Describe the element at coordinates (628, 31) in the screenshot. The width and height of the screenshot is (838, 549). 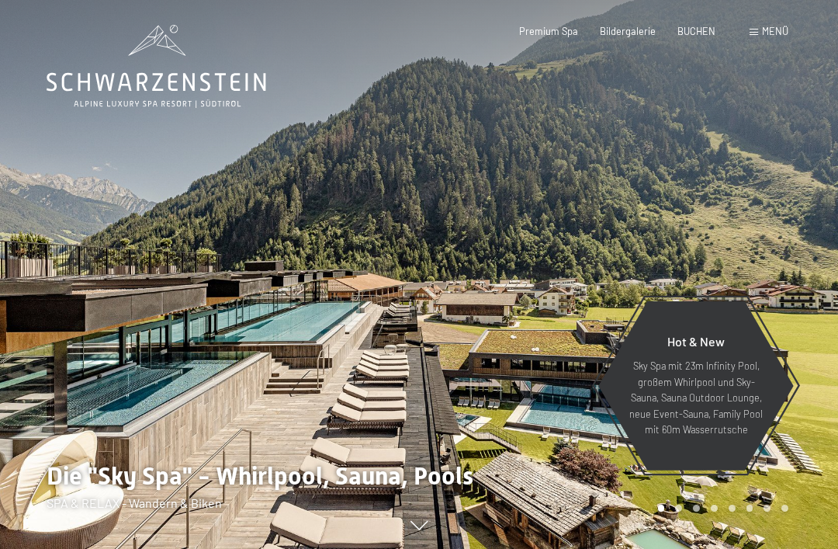
I see `span: Bildergalerie` at that location.